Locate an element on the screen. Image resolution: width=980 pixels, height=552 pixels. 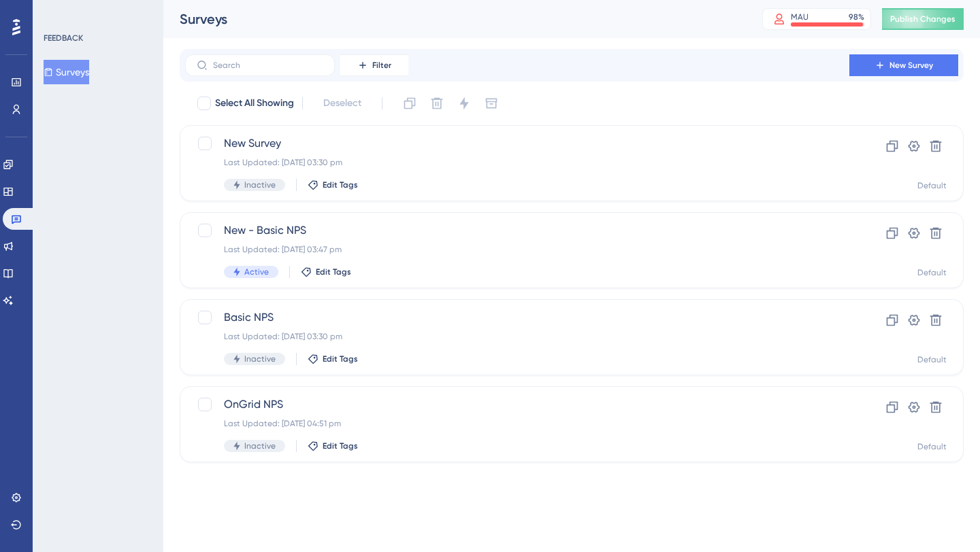
button: Filter is located at coordinates (374, 66).